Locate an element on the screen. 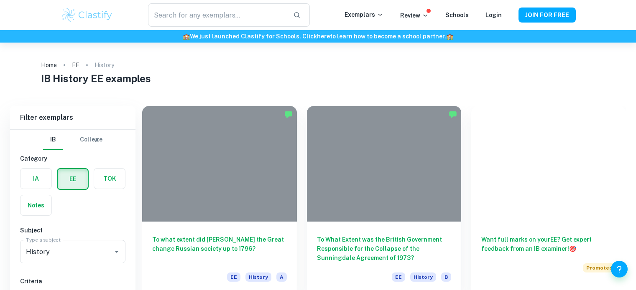 This screenshot has height=290, width=636. a: JOIN FOR FREE is located at coordinates (547, 15).